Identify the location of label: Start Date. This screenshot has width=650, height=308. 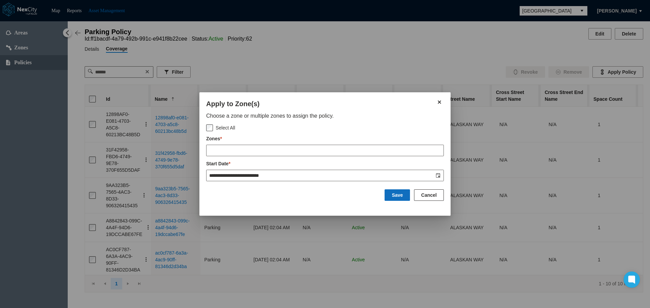
(232, 164).